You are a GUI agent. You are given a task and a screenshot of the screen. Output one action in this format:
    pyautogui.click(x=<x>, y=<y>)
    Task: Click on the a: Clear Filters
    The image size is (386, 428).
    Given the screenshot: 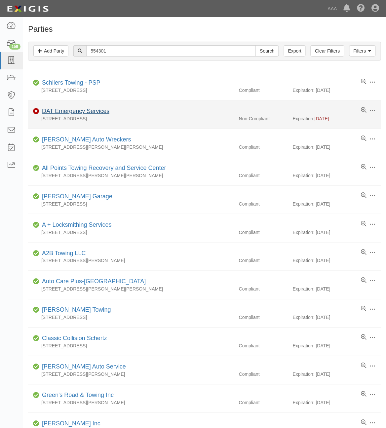 What is the action you would take?
    pyautogui.click(x=327, y=51)
    